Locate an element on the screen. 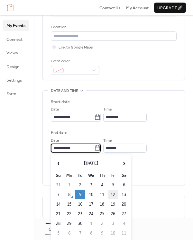 The image size is (193, 240). th: Su is located at coordinates (58, 176).